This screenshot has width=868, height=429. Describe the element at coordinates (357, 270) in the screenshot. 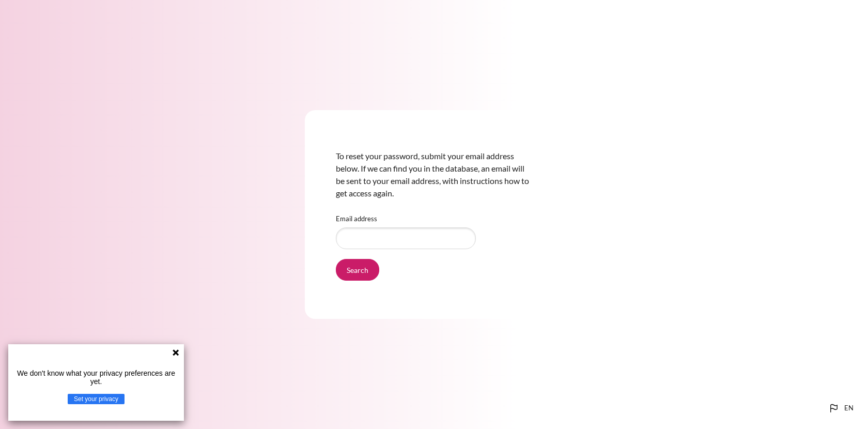

I see `input: Search` at that location.